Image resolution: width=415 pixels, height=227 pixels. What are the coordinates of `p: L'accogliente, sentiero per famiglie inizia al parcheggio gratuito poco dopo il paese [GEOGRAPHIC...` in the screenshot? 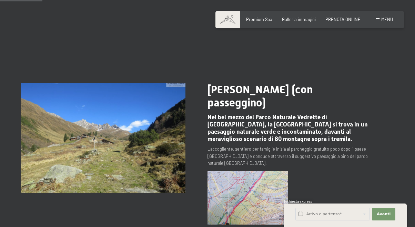 It's located at (290, 156).